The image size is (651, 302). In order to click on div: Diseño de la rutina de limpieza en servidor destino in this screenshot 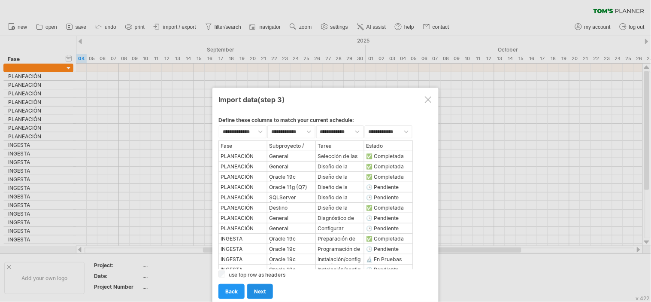, I will do `click(340, 207)`.